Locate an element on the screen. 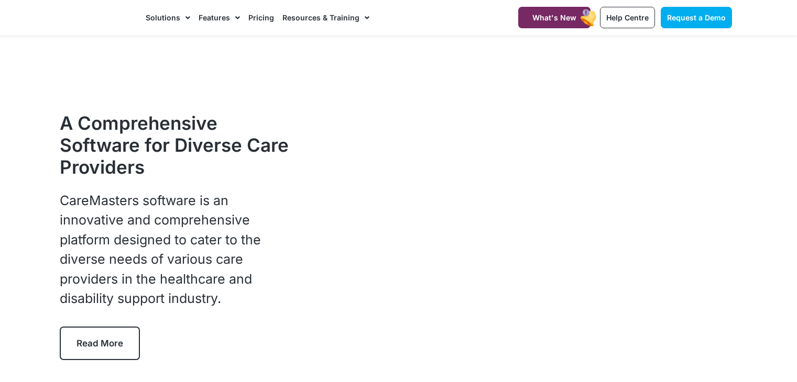 Image resolution: width=797 pixels, height=382 pixels. span: What's New is located at coordinates (554, 17).